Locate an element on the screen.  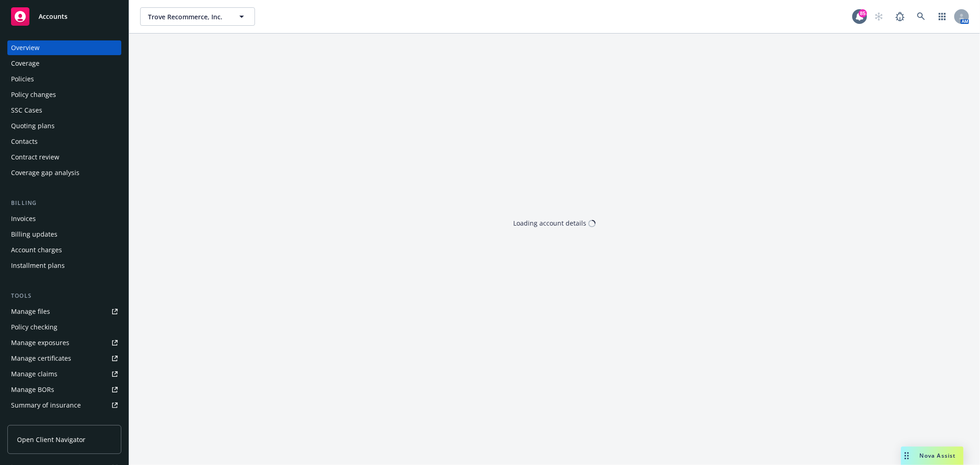
a: Manage claims is located at coordinates (64, 374).